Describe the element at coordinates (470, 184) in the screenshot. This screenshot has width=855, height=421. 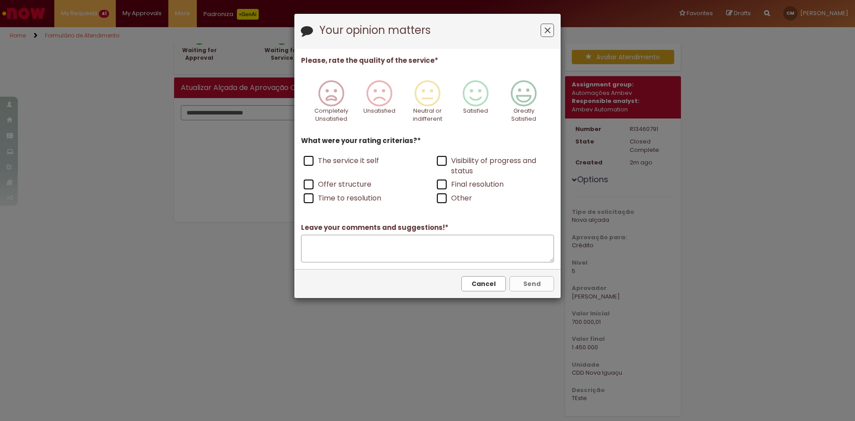
I see `label: Final resolution` at that location.